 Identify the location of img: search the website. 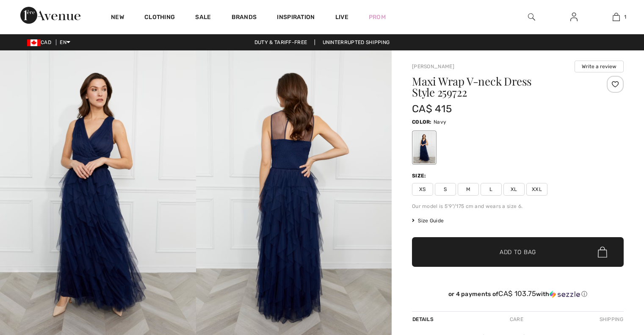
(532, 17).